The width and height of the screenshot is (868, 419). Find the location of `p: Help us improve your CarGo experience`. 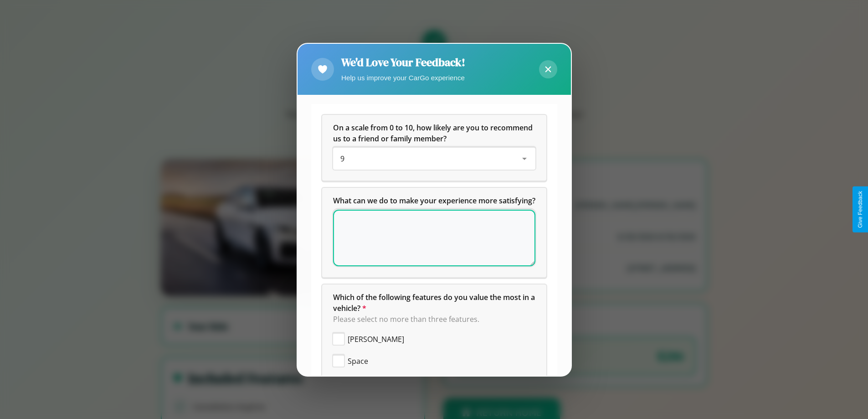

p: Help us improve your CarGo experience is located at coordinates (403, 78).